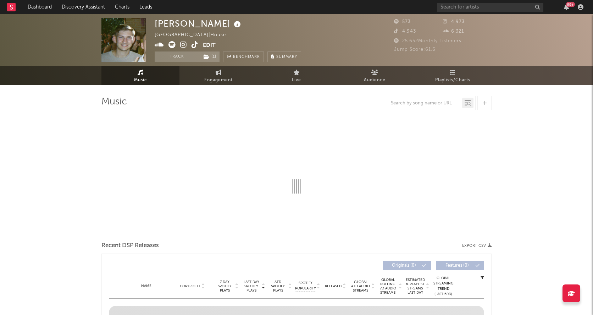  Describe the element at coordinates (457, 265) in the screenshot. I see `span: Features ( 0 )` at that location.